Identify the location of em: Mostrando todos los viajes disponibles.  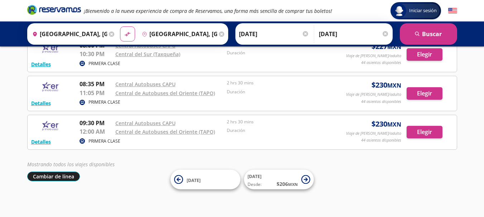
(71, 164).